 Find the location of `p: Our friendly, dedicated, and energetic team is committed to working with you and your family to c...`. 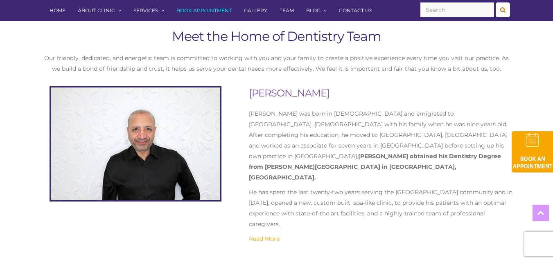

p: Our friendly, dedicated, and energetic team is committed to working with you and your family to c... is located at coordinates (277, 63).